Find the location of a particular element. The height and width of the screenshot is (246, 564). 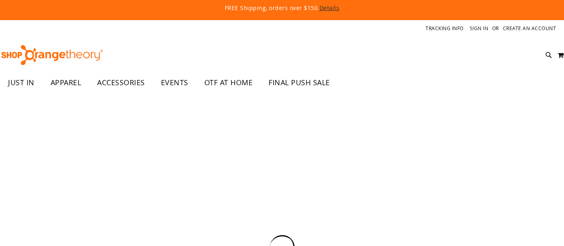

a: Sign In is located at coordinates (479, 28).